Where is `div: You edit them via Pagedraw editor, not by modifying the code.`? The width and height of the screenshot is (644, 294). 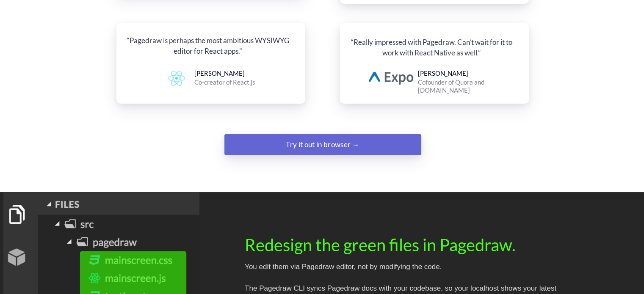
div: You edit them via Pagedraw editor, not by modifying the code. is located at coordinates (405, 267).